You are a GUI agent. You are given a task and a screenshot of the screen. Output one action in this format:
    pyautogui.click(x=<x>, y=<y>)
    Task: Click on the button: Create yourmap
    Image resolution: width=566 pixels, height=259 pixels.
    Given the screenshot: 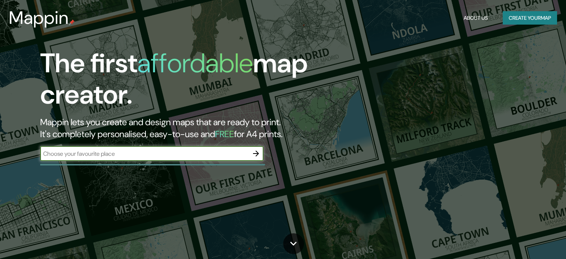 What is the action you would take?
    pyautogui.click(x=530, y=18)
    